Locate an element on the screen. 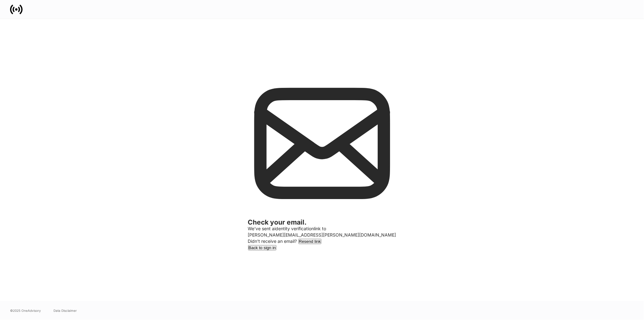  div: Didn’t receive an email? is located at coordinates (322, 241).